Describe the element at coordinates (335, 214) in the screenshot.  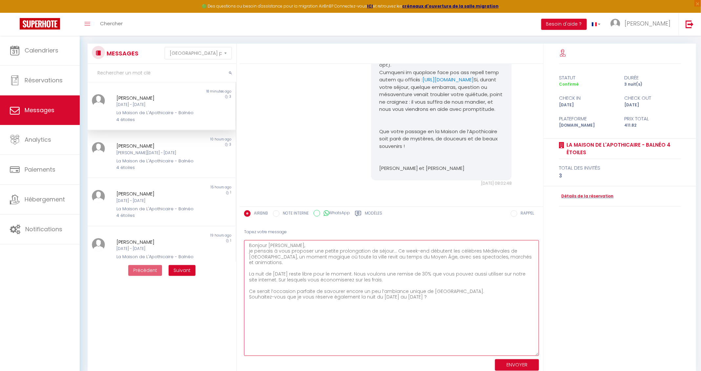
I see `label: WhatsApp` at that location.